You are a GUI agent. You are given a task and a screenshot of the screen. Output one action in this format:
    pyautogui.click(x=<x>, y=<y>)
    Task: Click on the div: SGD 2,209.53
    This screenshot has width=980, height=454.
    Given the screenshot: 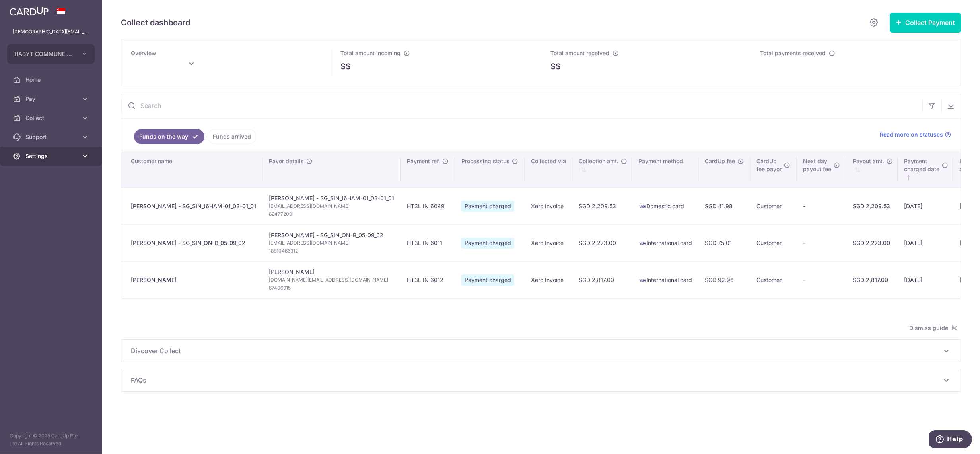 What is the action you would take?
    pyautogui.click(x=871, y=207)
    